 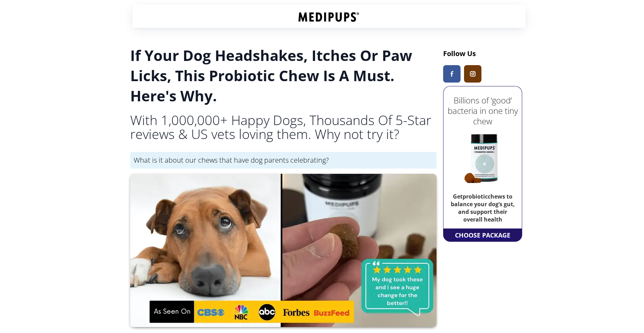 What do you see at coordinates (283, 160) in the screenshot?
I see `div: What is it about our chews that have dog parents celebrating?` at bounding box center [283, 160].